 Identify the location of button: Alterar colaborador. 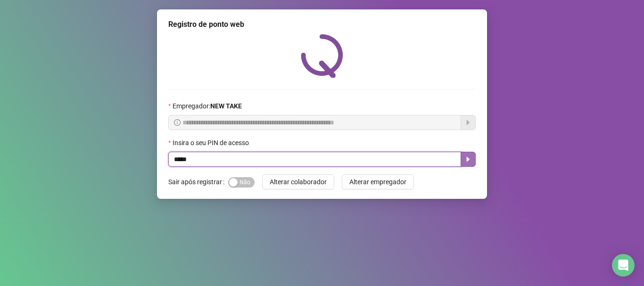
(298, 182).